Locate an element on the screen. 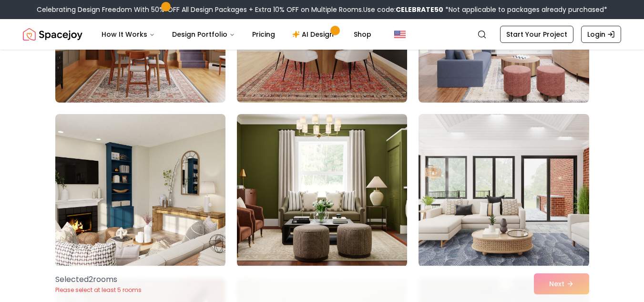 The height and width of the screenshot is (302, 644). a: Start Your Project is located at coordinates (537, 34).